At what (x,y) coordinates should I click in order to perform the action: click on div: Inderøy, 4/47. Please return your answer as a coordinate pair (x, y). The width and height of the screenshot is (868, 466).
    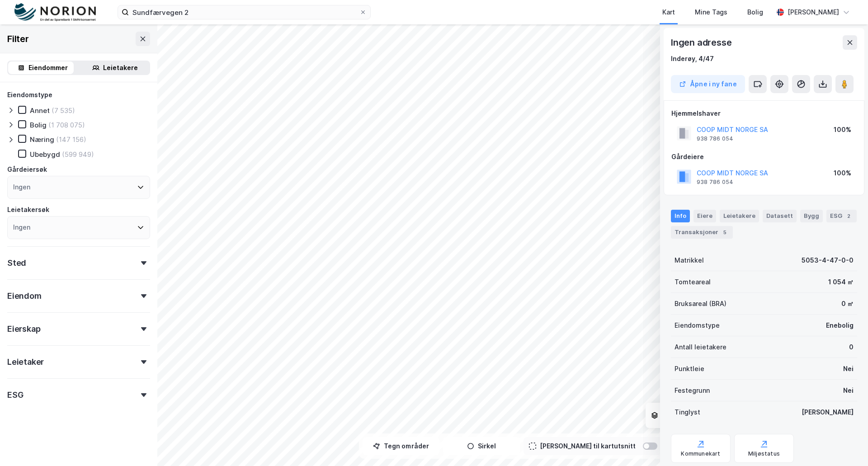
    Looking at the image, I should click on (692, 59).